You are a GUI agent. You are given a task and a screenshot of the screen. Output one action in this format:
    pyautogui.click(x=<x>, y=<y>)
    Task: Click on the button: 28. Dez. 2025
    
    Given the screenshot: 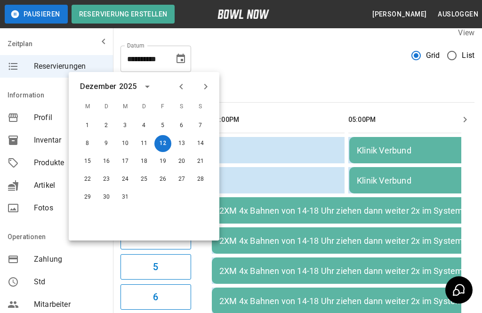 What is the action you would take?
    pyautogui.click(x=200, y=179)
    